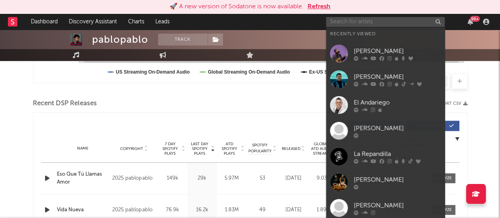  What do you see at coordinates (202, 178) in the screenshot?
I see `div: 29k` at bounding box center [202, 178].